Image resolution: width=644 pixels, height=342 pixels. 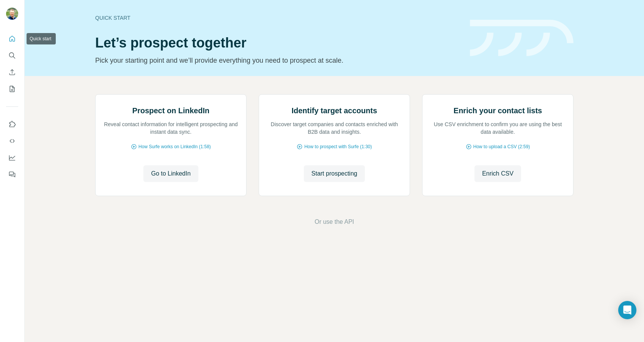 What do you see at coordinates (12, 89) in the screenshot?
I see `button: My lists` at bounding box center [12, 89].